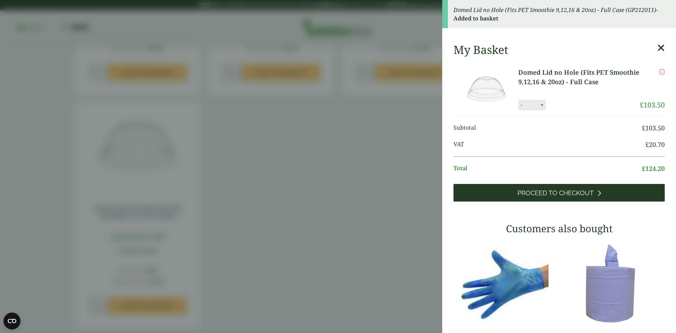 The height and width of the screenshot is (333, 676). Describe the element at coordinates (12, 321) in the screenshot. I see `button: Open CMP widget` at that location.